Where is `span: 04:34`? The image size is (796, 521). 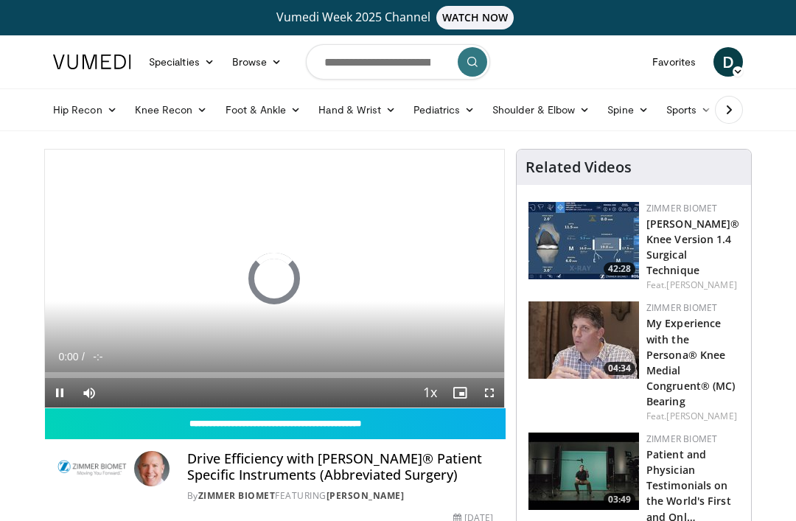
span: 04:34 is located at coordinates (619, 368).